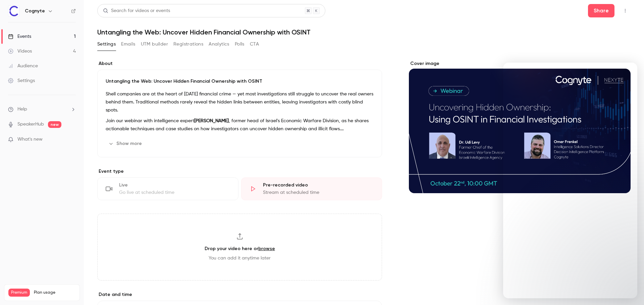 Image resolution: width=644 pixels, height=305 pixels. What do you see at coordinates (519, 126) in the screenshot?
I see `section: Cover image` at bounding box center [519, 126].